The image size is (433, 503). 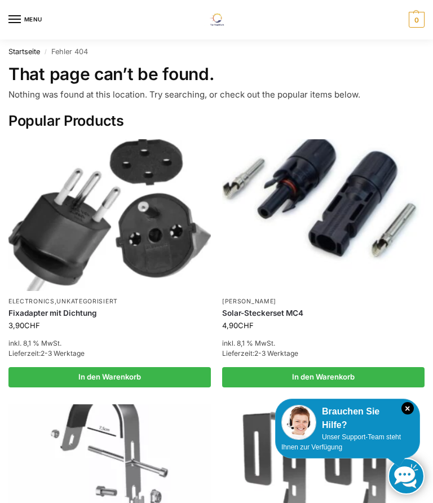 What do you see at coordinates (415, 20) in the screenshot?
I see `a: 0` at bounding box center [415, 20].